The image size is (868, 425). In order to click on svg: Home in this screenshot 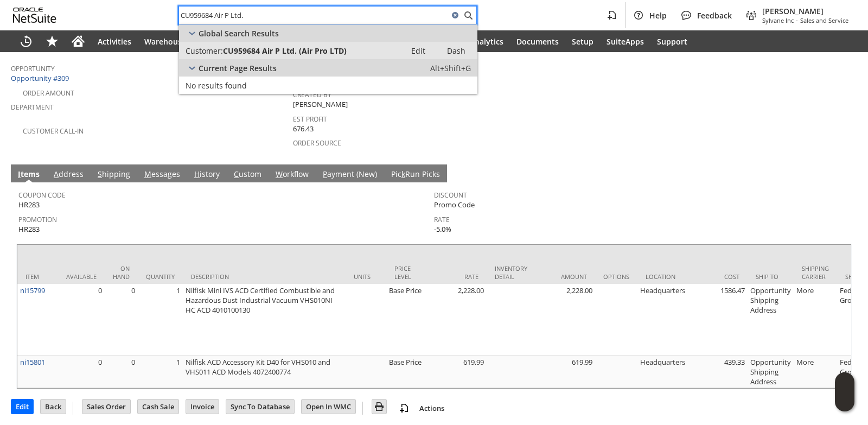, I will do `click(78, 41)`.